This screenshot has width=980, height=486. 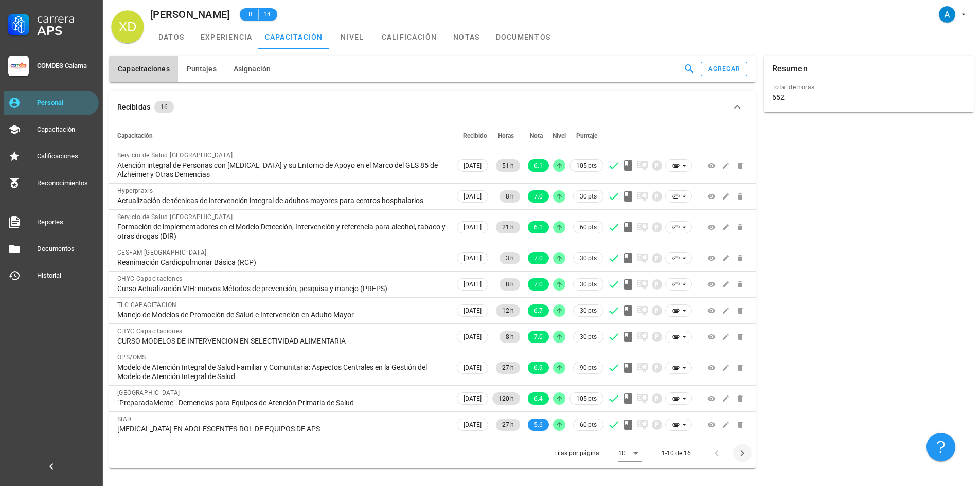 What do you see at coordinates (622, 453) in the screenshot?
I see `div: 10` at bounding box center [622, 453].